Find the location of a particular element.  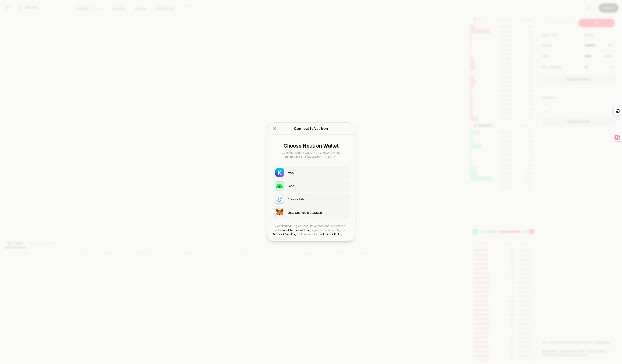

div: Cosmostation is located at coordinates (318, 199).